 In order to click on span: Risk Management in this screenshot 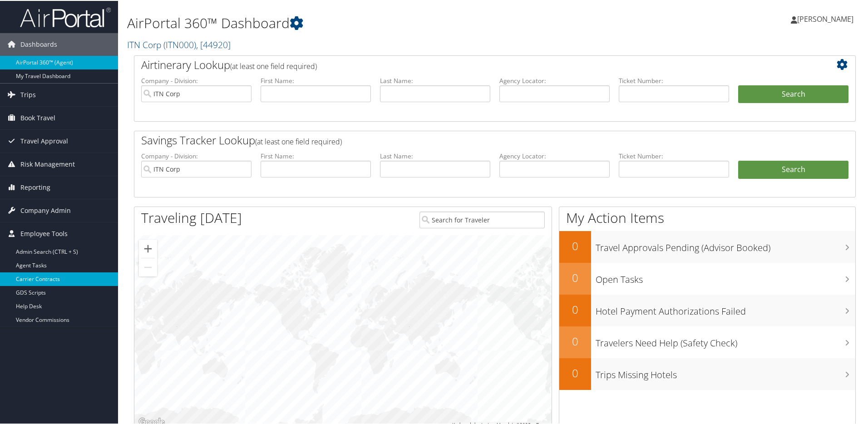, I will do `click(47, 163)`.